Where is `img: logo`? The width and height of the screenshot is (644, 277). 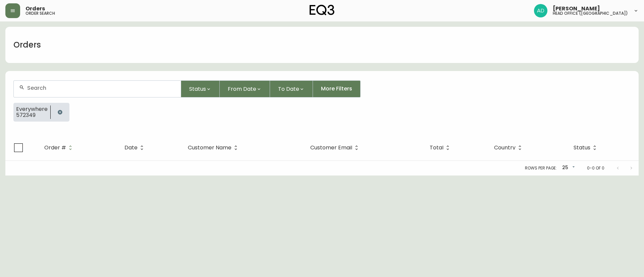 img: logo is located at coordinates (322, 10).